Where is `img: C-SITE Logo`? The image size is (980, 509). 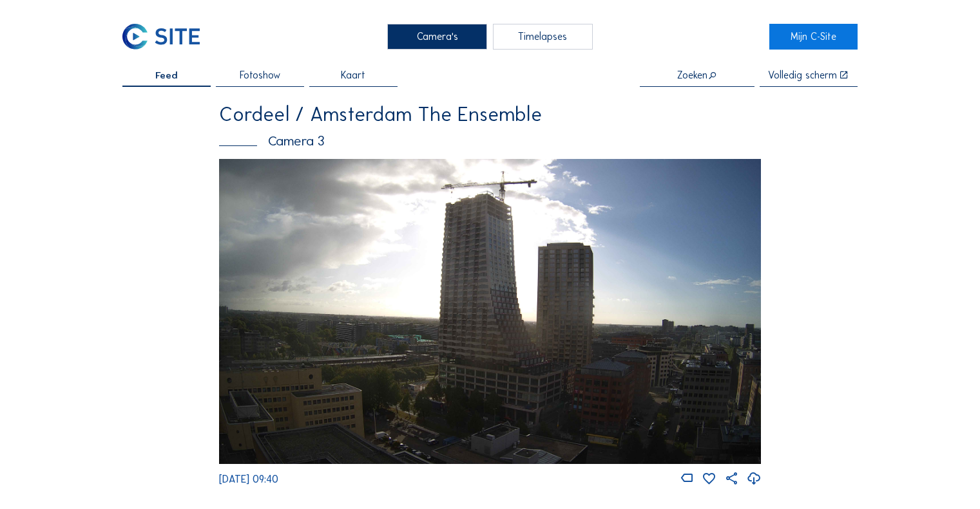
img: C-SITE Logo is located at coordinates (161, 37).